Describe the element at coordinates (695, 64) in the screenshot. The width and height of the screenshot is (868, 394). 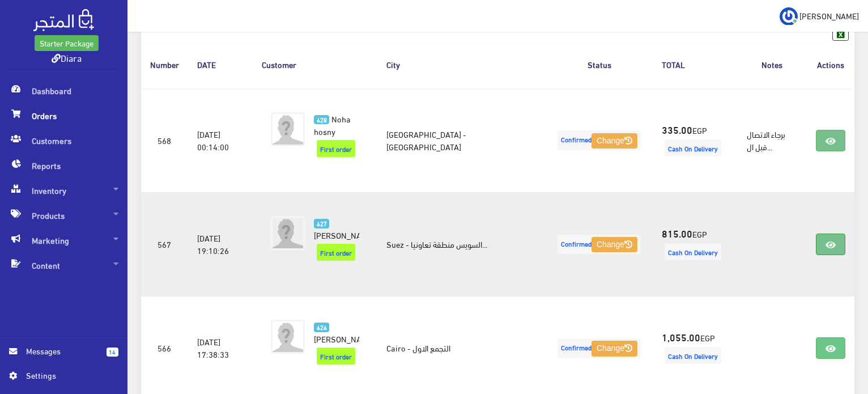
I see `th: TOTAL` at that location.